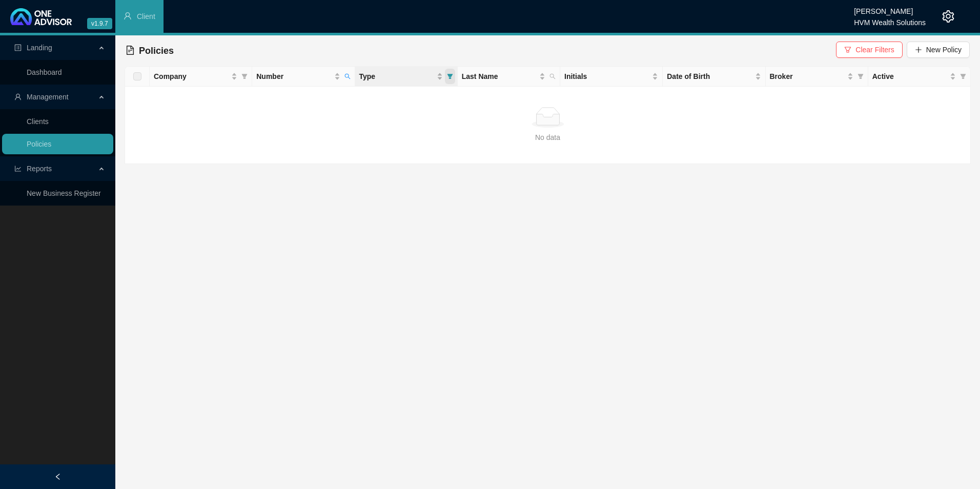 This screenshot has width=980, height=489. I want to click on span: New Policy, so click(944, 50).